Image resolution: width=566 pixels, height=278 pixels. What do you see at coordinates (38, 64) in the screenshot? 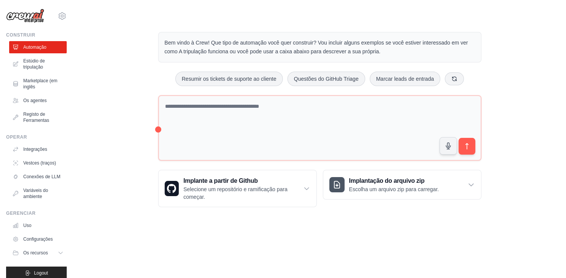
I see `a: Estúdio de tripulação` at bounding box center [38, 64].